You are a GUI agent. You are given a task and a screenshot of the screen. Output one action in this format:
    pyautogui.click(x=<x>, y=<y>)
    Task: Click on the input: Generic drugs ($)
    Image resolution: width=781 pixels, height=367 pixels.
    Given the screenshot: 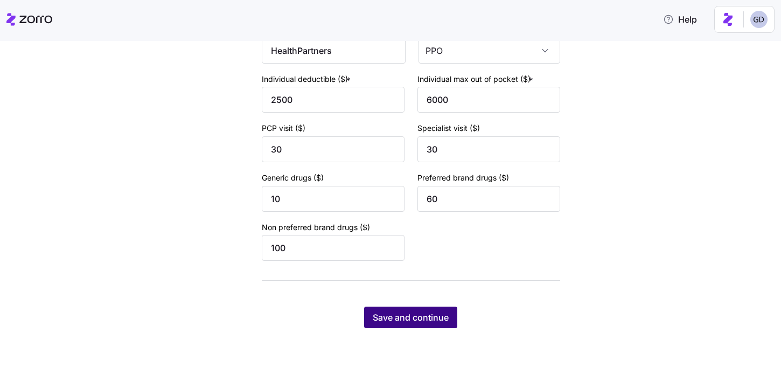 What is the action you would take?
    pyautogui.click(x=333, y=199)
    